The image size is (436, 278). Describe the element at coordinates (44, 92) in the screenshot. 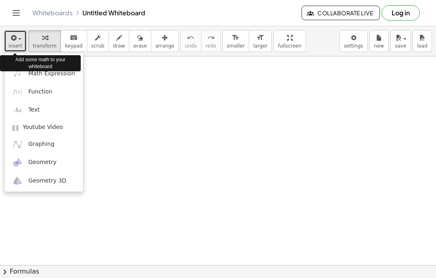

I see `a: Function` at that location.